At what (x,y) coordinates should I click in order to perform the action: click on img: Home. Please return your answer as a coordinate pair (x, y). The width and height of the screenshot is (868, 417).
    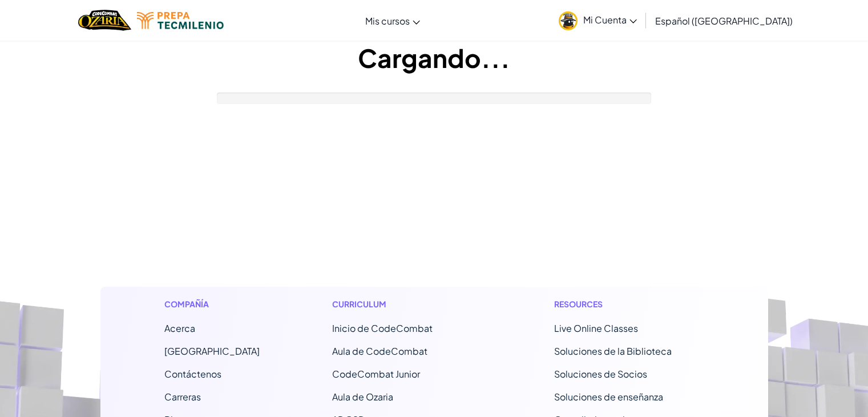
    Looking at the image, I should click on (105, 20).